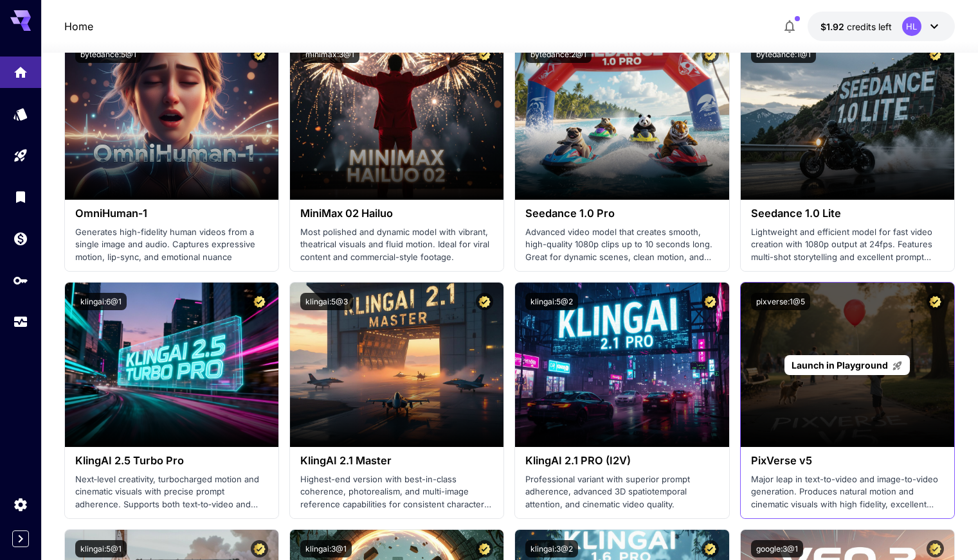  Describe the element at coordinates (21, 114) in the screenshot. I see `div: Models` at that location.